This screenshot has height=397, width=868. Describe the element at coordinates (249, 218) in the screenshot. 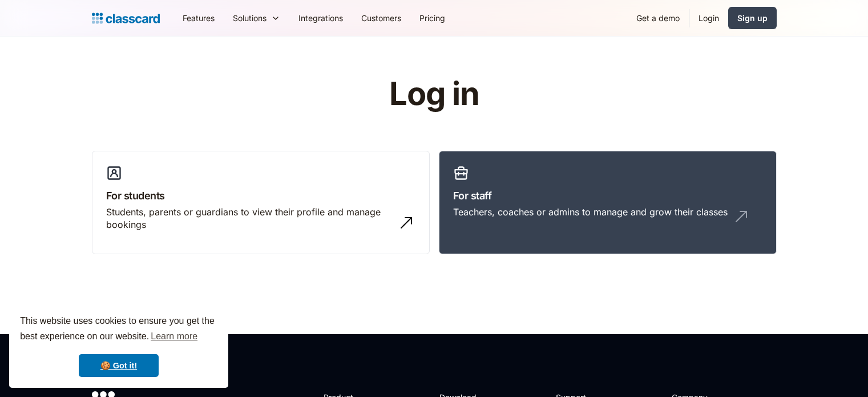

I see `div: Students, parents or guardians to view their profile and manage bookings` at that location.